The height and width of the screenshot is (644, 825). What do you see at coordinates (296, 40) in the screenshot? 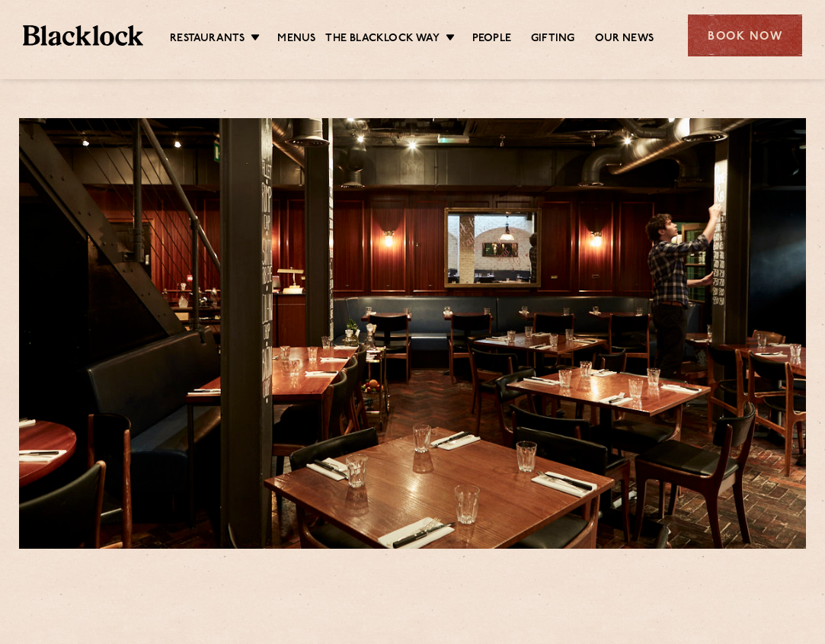
I see `a: Menus` at bounding box center [296, 40].